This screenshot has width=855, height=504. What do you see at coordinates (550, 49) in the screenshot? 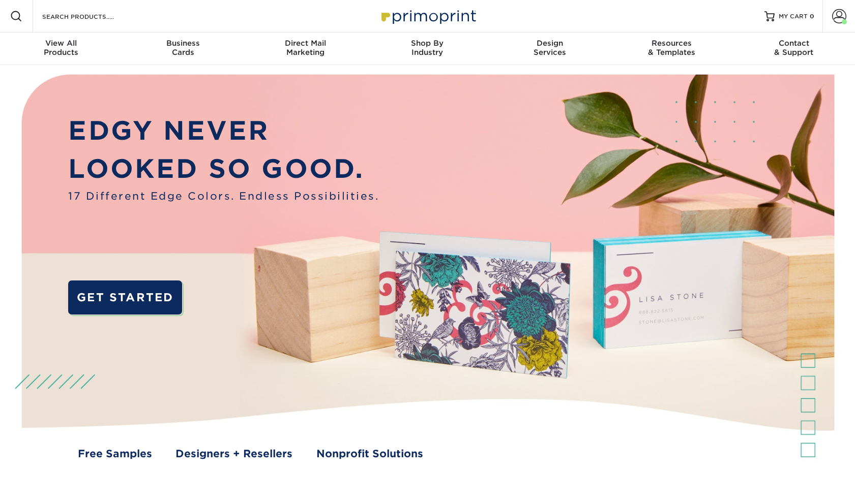
I see `a: DesignServices` at bounding box center [550, 49].